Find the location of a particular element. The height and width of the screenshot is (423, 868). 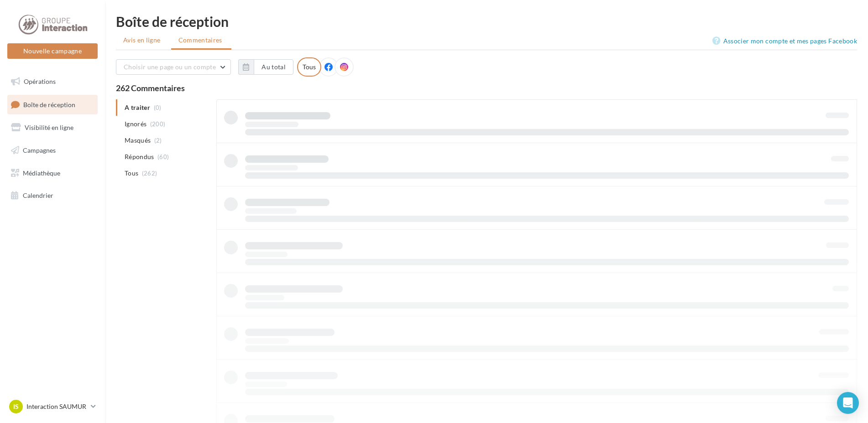

span: Visibilité en ligne is located at coordinates (49, 127).